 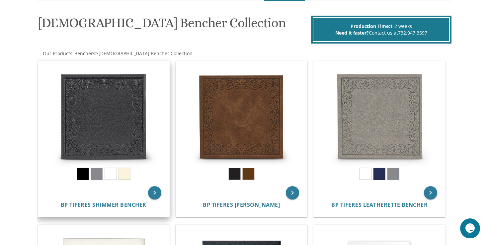 What do you see at coordinates (57, 53) in the screenshot?
I see `a: Our Products` at bounding box center [57, 53].